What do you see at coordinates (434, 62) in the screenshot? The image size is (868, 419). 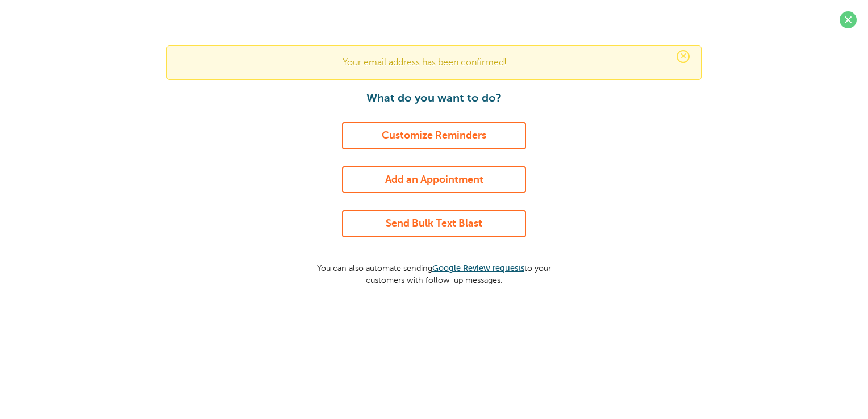 I see `p: Your email address has been confirmed!` at bounding box center [434, 62].